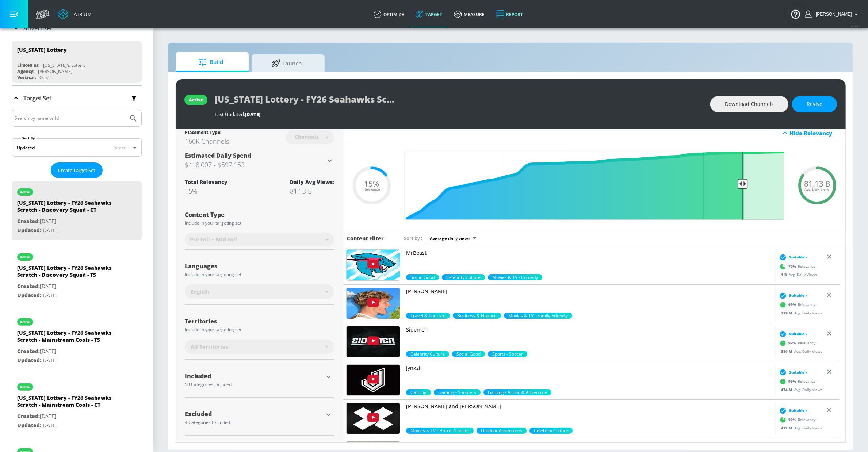  Describe the element at coordinates (518, 392) in the screenshot. I see `span: Gaming - Action & Adventure` at that location.